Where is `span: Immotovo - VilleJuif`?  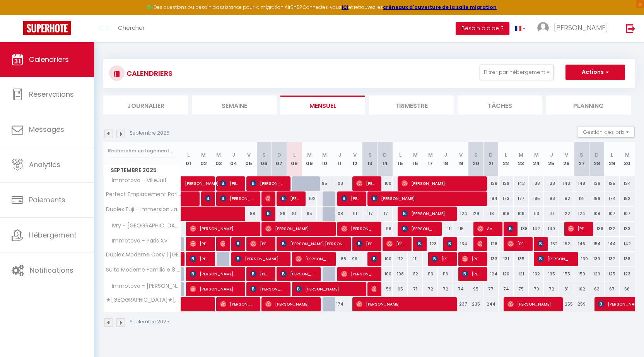
span: Immotovo - VilleJuif is located at coordinates (137, 180).